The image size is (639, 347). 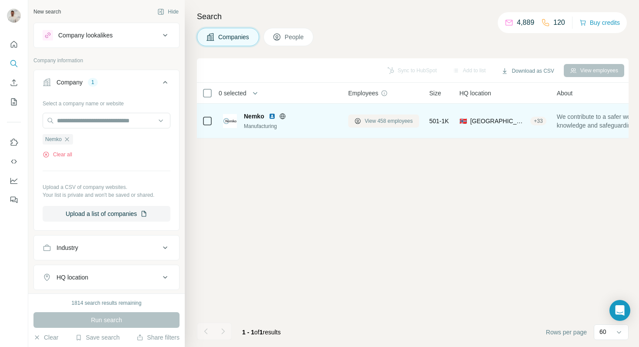 What do you see at coordinates (234, 37) in the screenshot?
I see `span: Companies` at bounding box center [234, 37].